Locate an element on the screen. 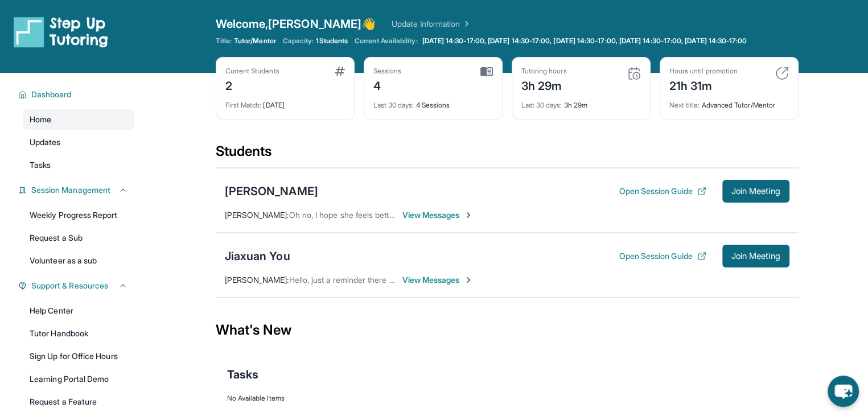 Image resolution: width=868 pixels, height=416 pixels. span: Dashboard is located at coordinates (51, 94).